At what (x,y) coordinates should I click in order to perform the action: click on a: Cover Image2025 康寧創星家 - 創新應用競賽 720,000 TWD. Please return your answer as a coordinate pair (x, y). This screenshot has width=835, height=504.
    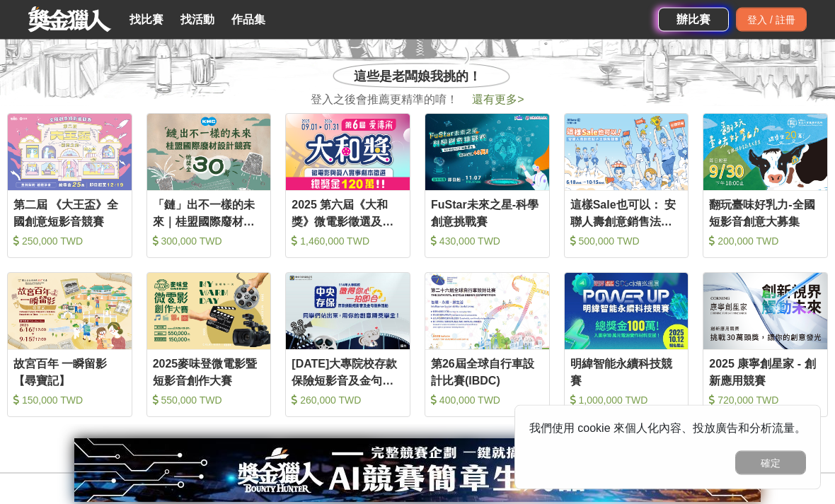
    Looking at the image, I should click on (765, 345).